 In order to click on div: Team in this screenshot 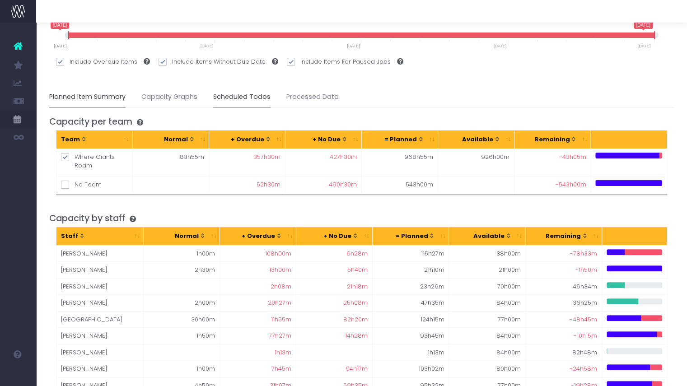, I will do `click(90, 140)`.